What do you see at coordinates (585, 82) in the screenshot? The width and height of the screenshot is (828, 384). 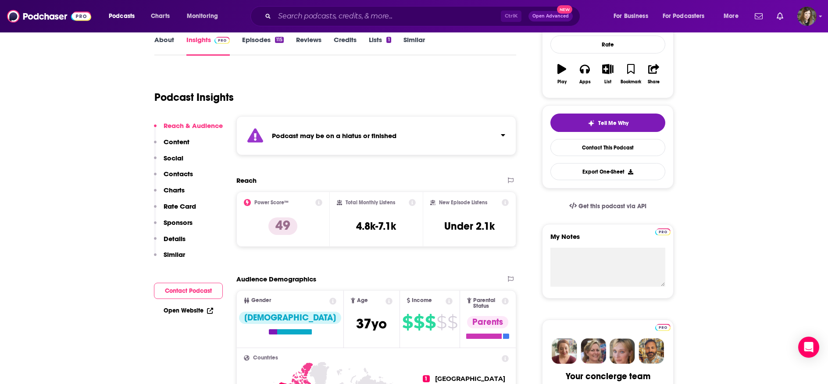 I see `div: Apps` at bounding box center [585, 82].